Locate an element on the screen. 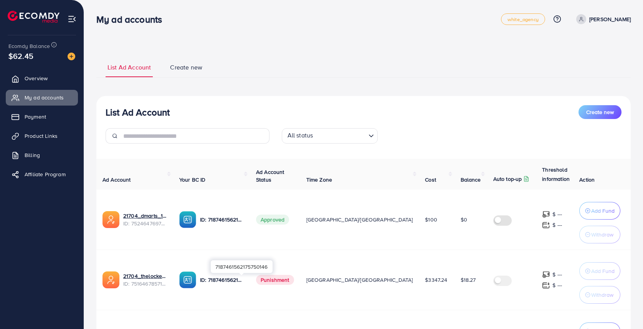 The image size is (643, 329). span: ID: 7516467857187029008 is located at coordinates (145, 284).